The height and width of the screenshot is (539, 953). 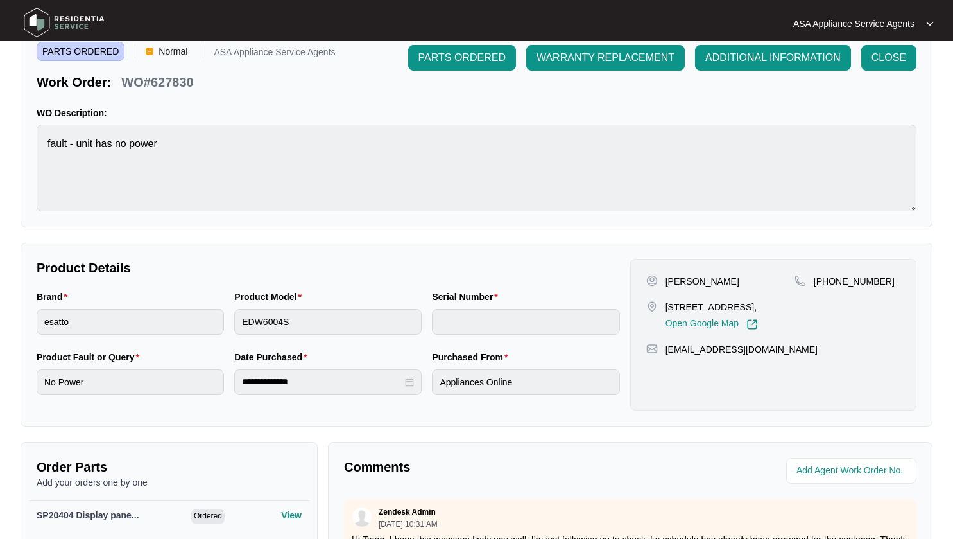 I want to click on p: Comments, so click(x=483, y=467).